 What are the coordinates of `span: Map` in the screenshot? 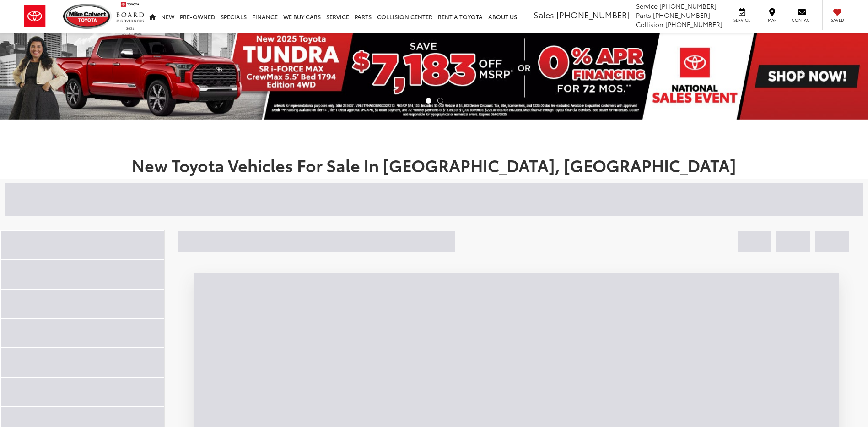 It's located at (772, 20).